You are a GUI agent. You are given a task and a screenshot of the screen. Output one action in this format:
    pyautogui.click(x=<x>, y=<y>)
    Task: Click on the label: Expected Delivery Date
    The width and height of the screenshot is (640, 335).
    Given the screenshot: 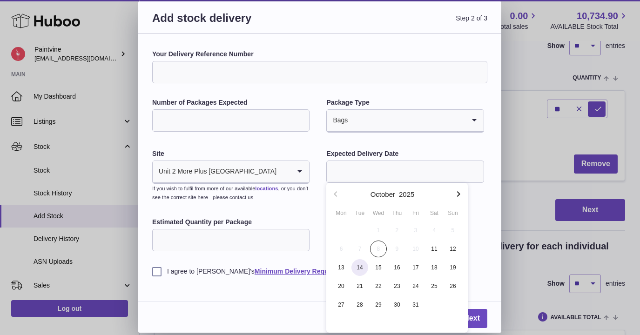 What is the action you would take?
    pyautogui.click(x=405, y=154)
    